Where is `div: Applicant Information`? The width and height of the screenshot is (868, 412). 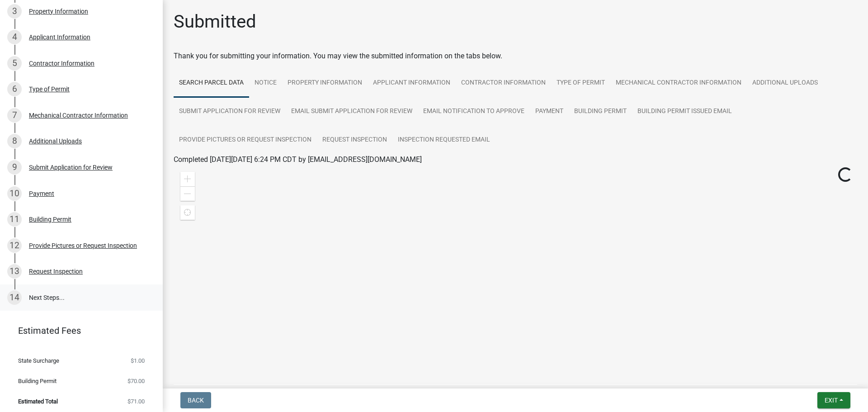
div: Applicant Information is located at coordinates (60, 37).